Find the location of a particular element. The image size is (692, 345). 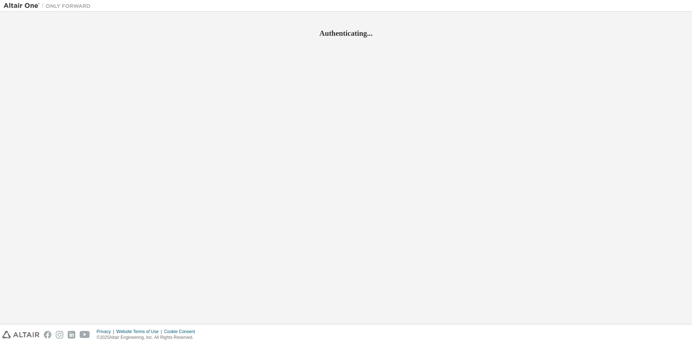

img: facebook.svg is located at coordinates (47, 335).